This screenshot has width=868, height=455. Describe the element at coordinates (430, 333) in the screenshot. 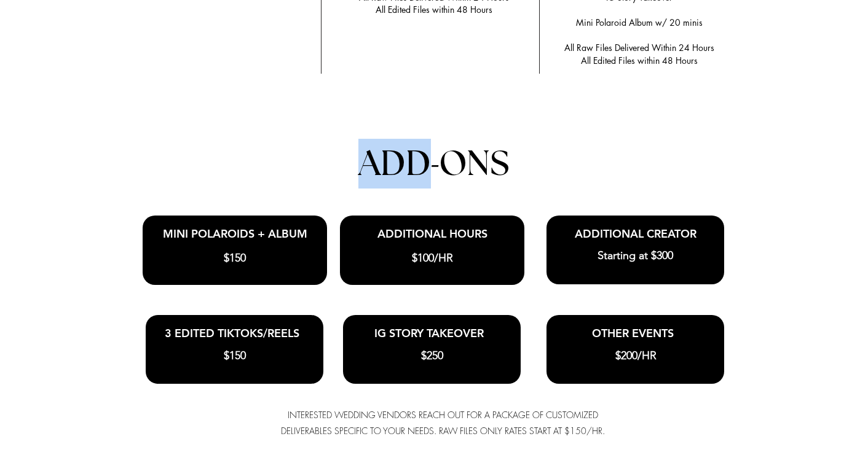

I see `span: IG STORY TAKEOVER` at that location.